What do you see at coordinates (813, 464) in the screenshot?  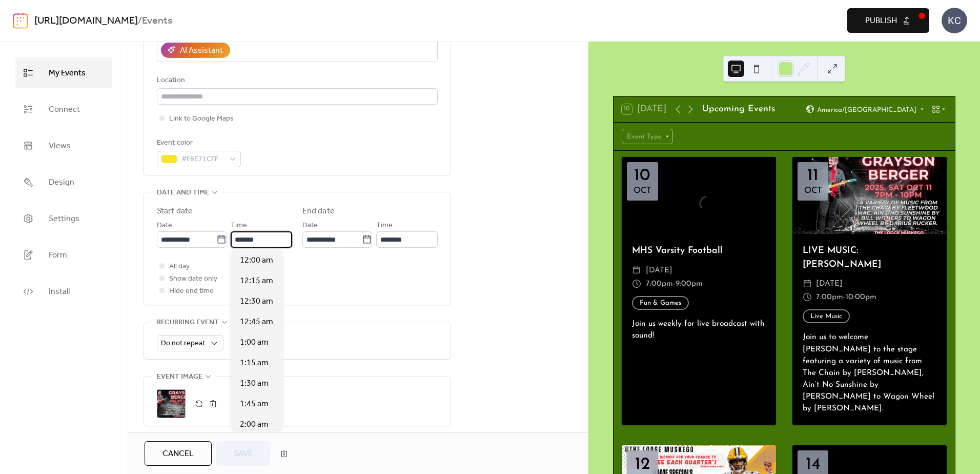 I see `div: 14` at bounding box center [813, 464].